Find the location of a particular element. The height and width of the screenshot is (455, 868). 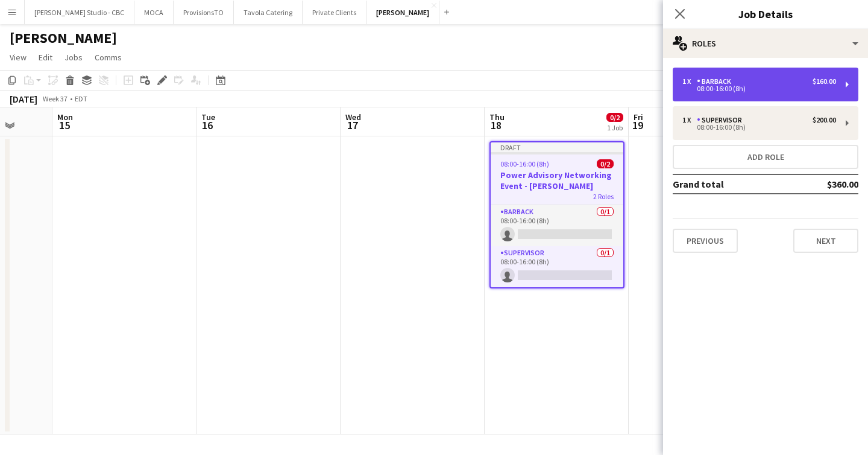

button: MOCA is located at coordinates (154, 12).